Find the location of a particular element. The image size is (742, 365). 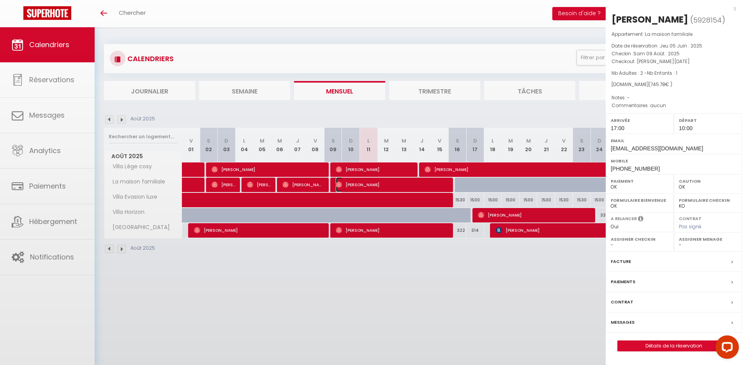

p: Notes : is located at coordinates (674, 98).